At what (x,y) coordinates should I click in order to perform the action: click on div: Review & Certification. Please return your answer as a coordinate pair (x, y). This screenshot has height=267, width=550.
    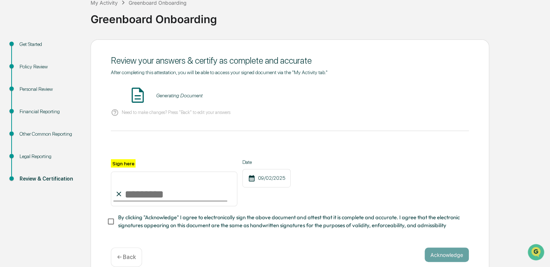
    Looking at the image, I should click on (49, 179).